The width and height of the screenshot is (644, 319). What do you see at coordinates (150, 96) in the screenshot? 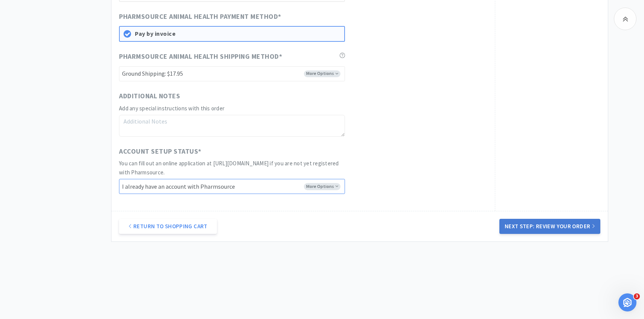
I see `span: Additional Notes` at bounding box center [150, 96].